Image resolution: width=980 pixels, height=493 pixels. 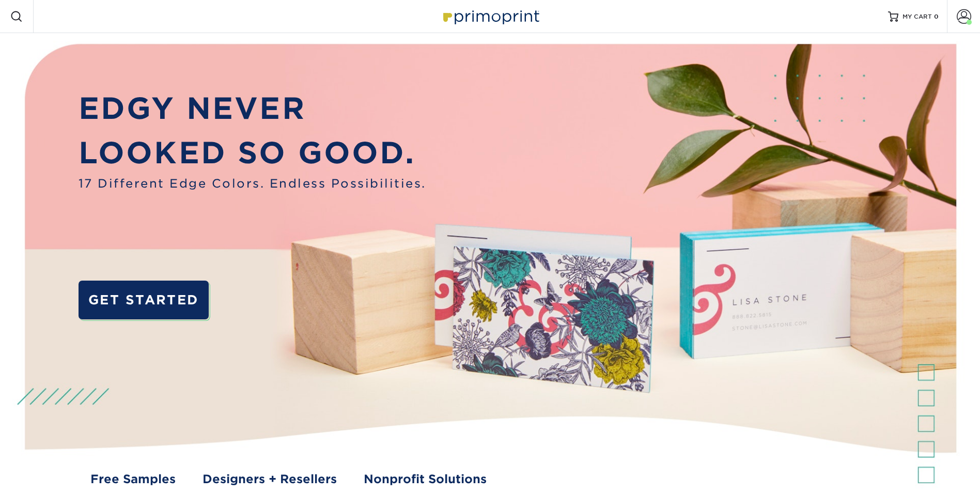 What do you see at coordinates (252, 184) in the screenshot?
I see `span: 17 Different Edge Colors. Endless Possibilities.` at bounding box center [252, 184].